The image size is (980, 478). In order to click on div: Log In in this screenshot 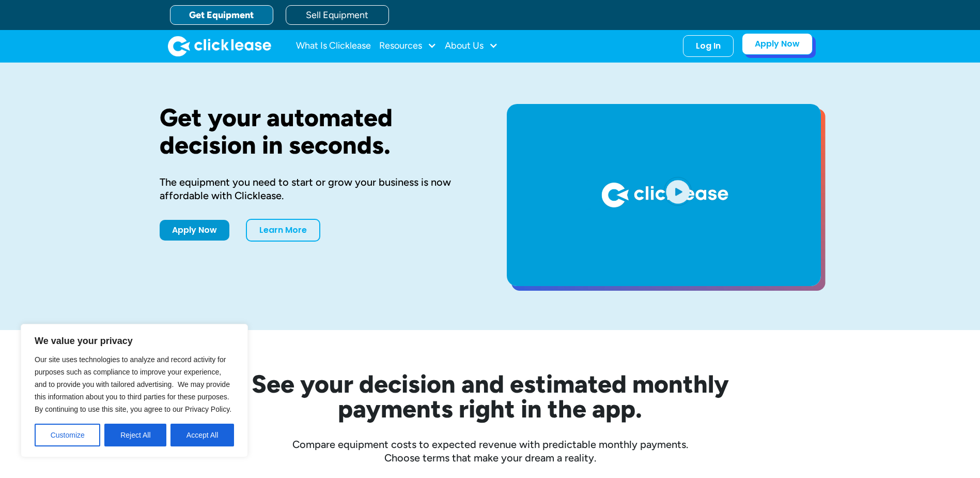, I will do `click(708, 46)`.